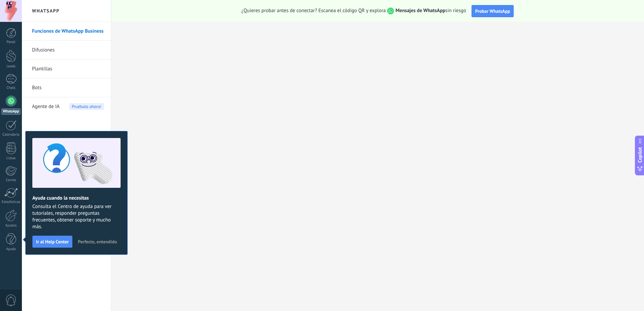 Image resolution: width=644 pixels, height=311 pixels. Describe the element at coordinates (493, 11) in the screenshot. I see `button: Probar WhatsApp` at that location.